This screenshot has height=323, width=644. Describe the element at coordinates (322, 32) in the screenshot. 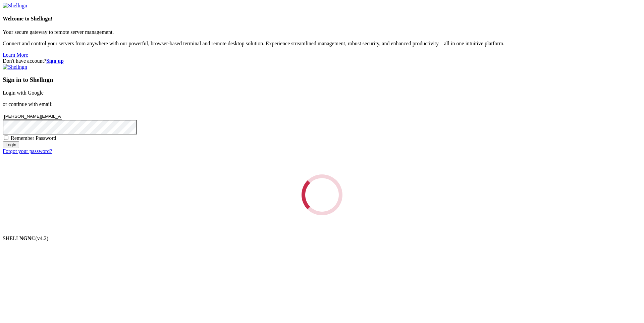

I see `p: Your secure gateway to remote server management.` at that location.